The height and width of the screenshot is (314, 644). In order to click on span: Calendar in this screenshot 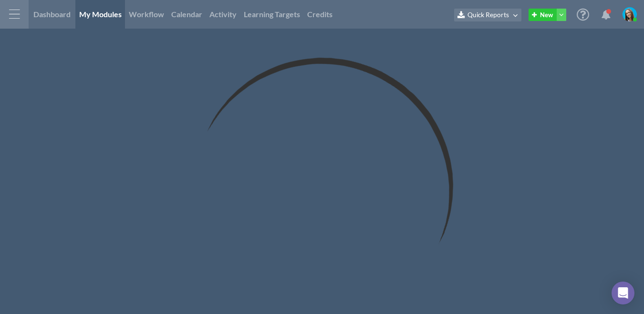, I will do `click(187, 14)`.